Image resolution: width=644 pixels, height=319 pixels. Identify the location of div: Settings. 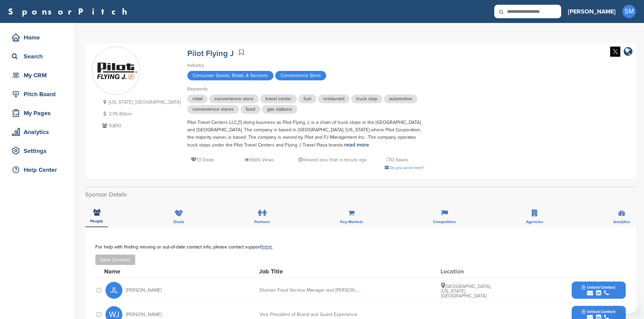
(39, 151).